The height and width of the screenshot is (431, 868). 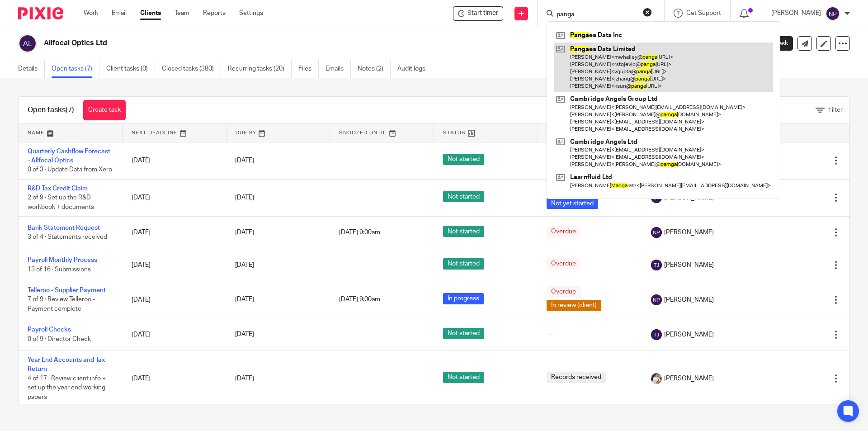 What do you see at coordinates (251, 13) in the screenshot?
I see `a: Settings` at bounding box center [251, 13].